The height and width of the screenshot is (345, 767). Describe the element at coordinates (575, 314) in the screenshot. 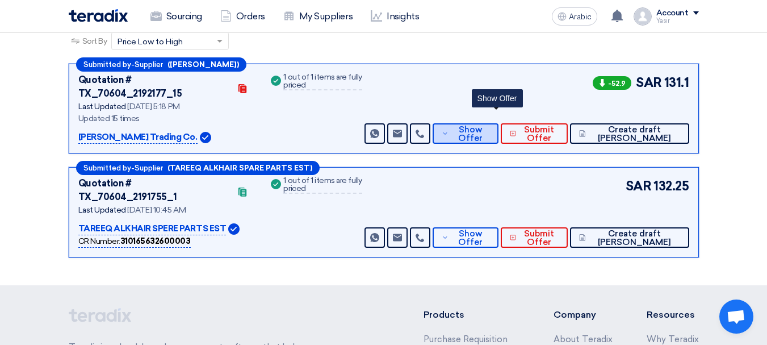

I see `font: Company` at that location.